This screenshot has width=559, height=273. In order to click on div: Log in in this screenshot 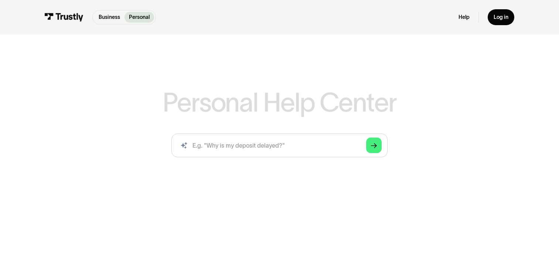, I will do `click(501, 17)`.